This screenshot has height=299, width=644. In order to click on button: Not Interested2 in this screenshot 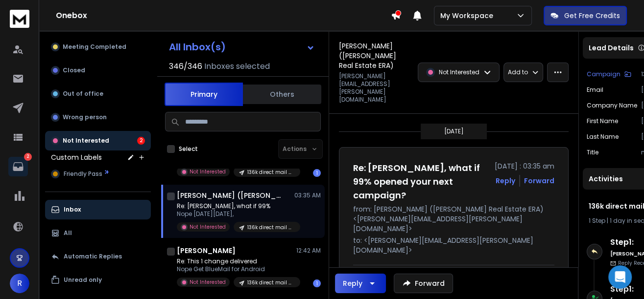, I will do `click(98, 141)`.